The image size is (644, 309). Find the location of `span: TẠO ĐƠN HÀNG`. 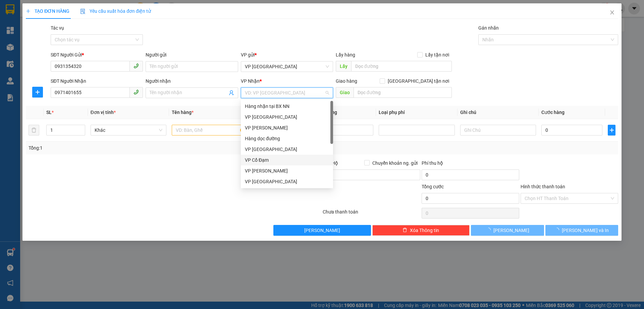

span: TẠO ĐƠN HÀNG is located at coordinates (48, 11).